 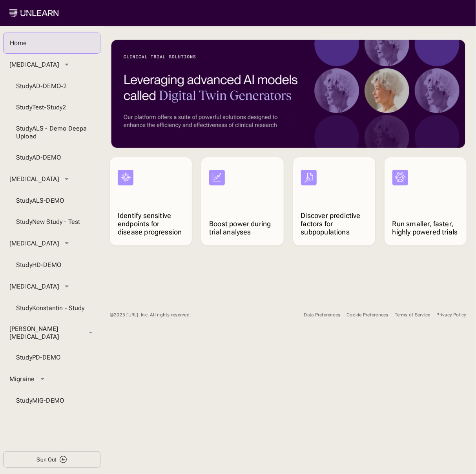 What do you see at coordinates (51, 43) in the screenshot?
I see `a: Home` at bounding box center [51, 43].